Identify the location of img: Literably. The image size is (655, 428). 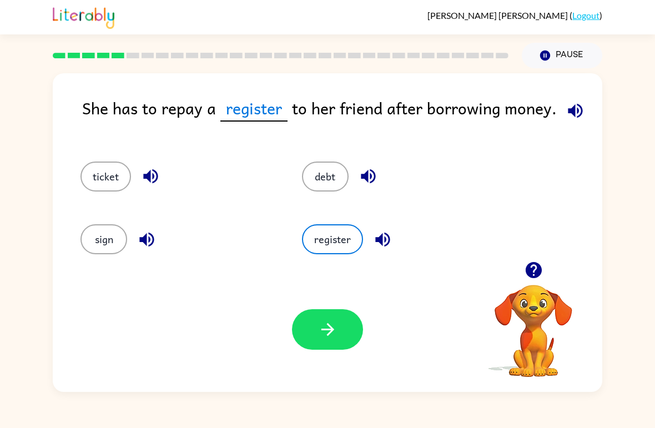
(83, 17).